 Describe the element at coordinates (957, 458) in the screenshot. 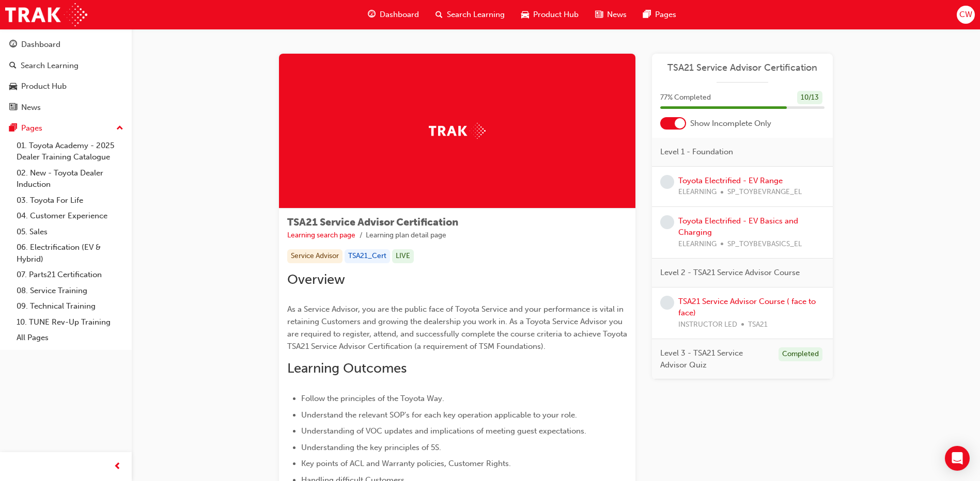

I see `div: Open Intercom Messenger` at that location.